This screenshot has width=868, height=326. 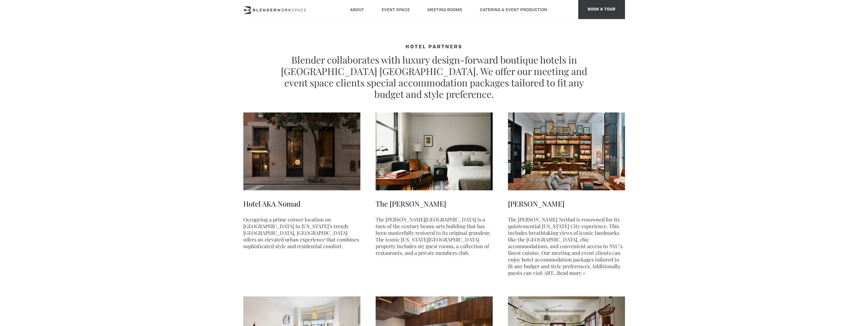 I want to click on img: aka-nomad-01-1300x867.jpg, so click(x=301, y=151).